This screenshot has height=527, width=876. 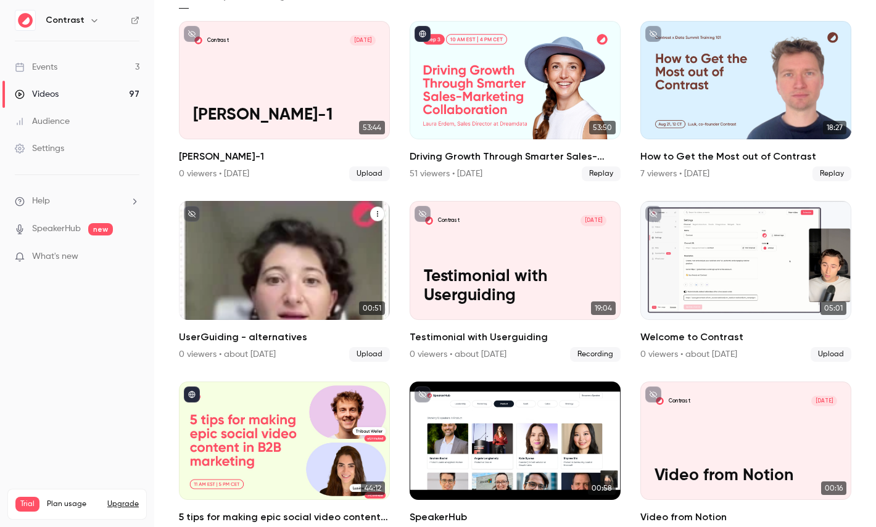 What do you see at coordinates (284, 517) in the screenshot?
I see `h2: 5 tips for making epic social video content in B2B marketing` at bounding box center [284, 517].